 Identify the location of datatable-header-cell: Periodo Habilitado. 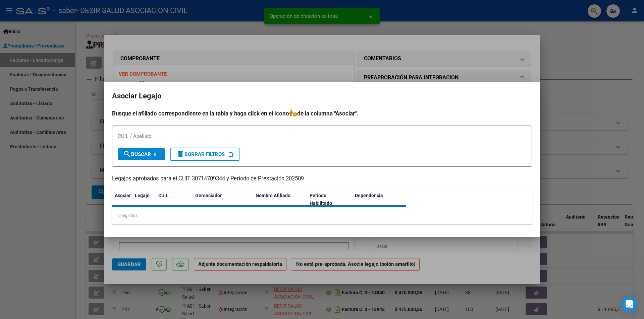
(329, 200).